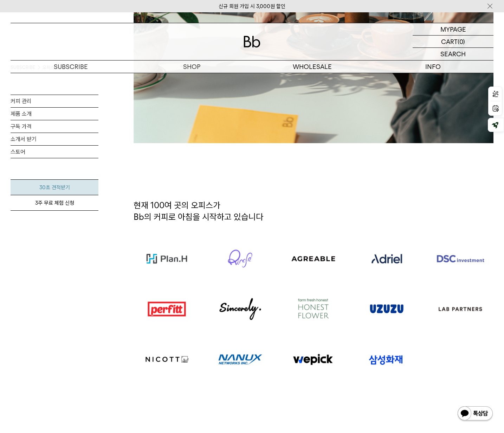  I want to click on a: 30초 견적받기, so click(55, 187).